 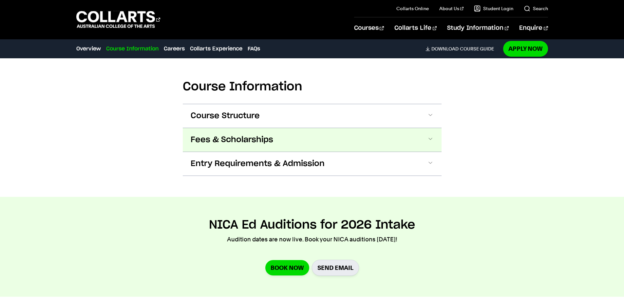 I want to click on a: Collarts Experience, so click(x=216, y=49).